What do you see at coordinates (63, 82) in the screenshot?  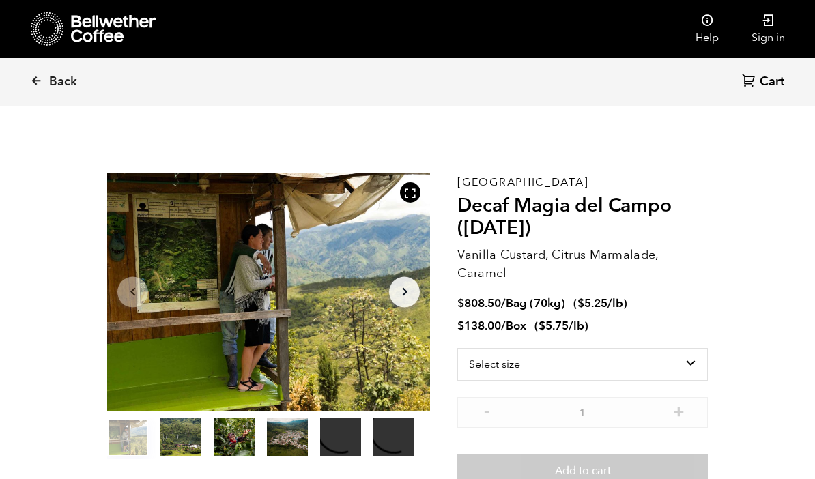 I see `span: Back` at bounding box center [63, 82].